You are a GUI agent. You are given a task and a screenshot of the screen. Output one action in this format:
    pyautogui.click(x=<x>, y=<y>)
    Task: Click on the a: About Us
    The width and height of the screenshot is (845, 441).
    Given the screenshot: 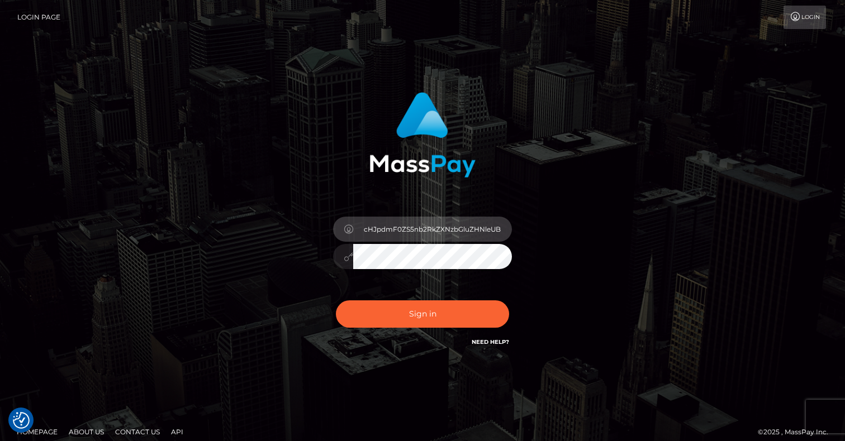 What is the action you would take?
    pyautogui.click(x=86, y=432)
    